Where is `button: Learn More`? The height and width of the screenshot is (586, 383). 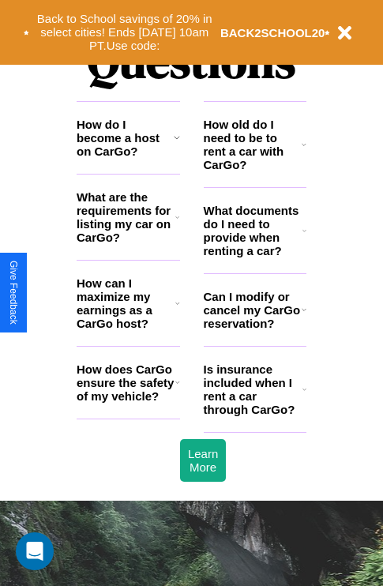
button: Learn More is located at coordinates (203, 461).